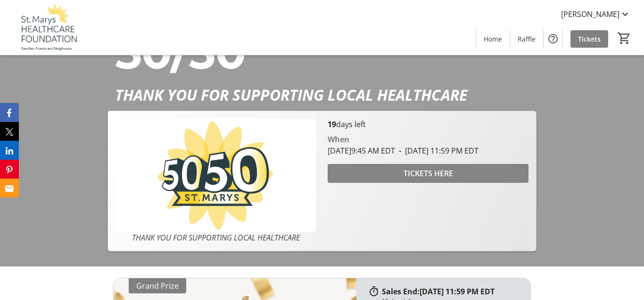 The height and width of the screenshot is (300, 644). Describe the element at coordinates (338, 139) in the screenshot. I see `div: When` at that location.